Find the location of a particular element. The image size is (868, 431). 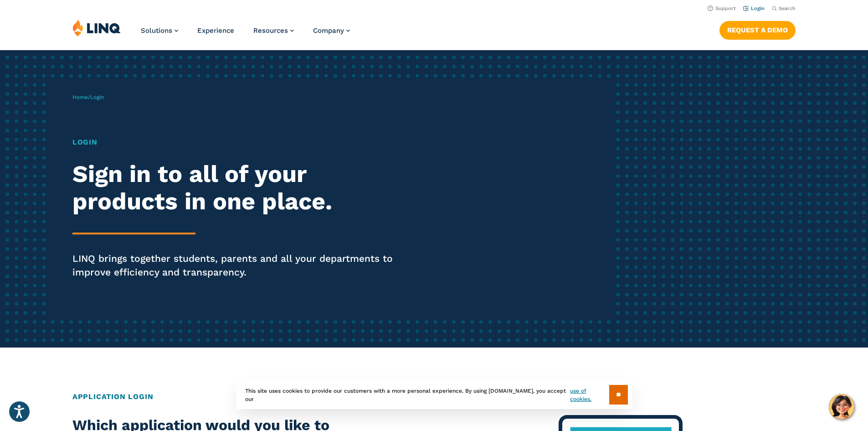

span: Search is located at coordinates (787, 8).